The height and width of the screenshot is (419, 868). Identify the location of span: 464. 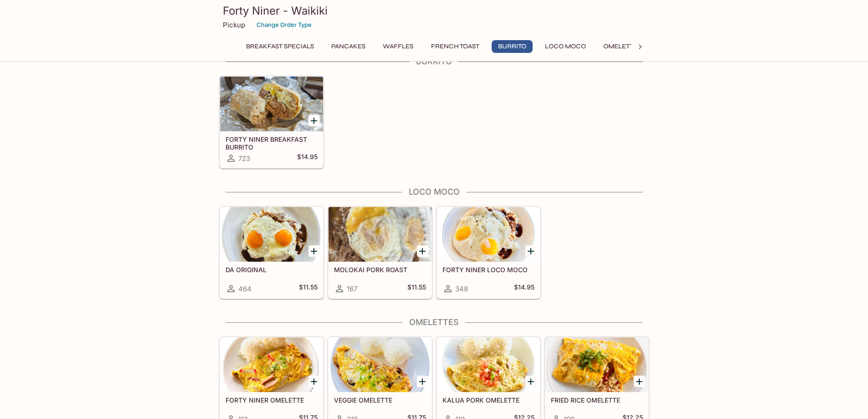
(245, 289).